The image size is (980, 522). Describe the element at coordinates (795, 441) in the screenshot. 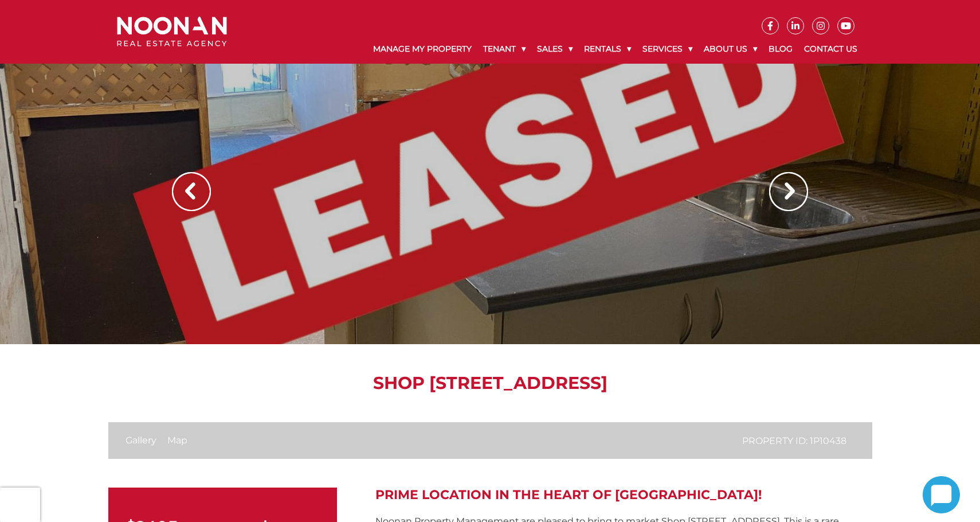

I see `p: Property ID: 1P10438` at that location.